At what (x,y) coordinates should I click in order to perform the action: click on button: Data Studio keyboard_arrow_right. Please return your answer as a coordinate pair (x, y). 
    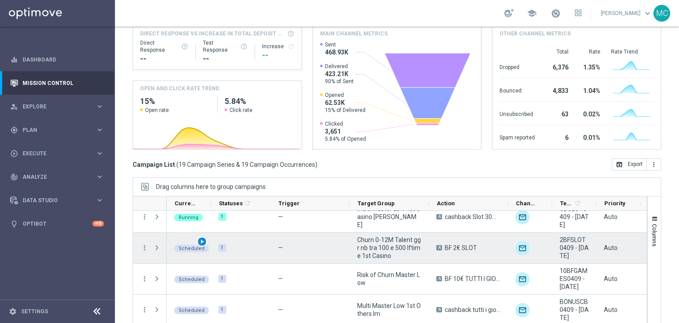
    Looking at the image, I should click on (57, 200).